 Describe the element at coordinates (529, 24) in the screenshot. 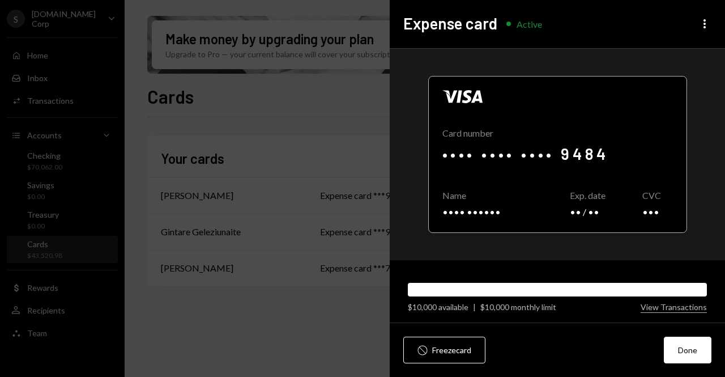

I see `div: Active` at that location.